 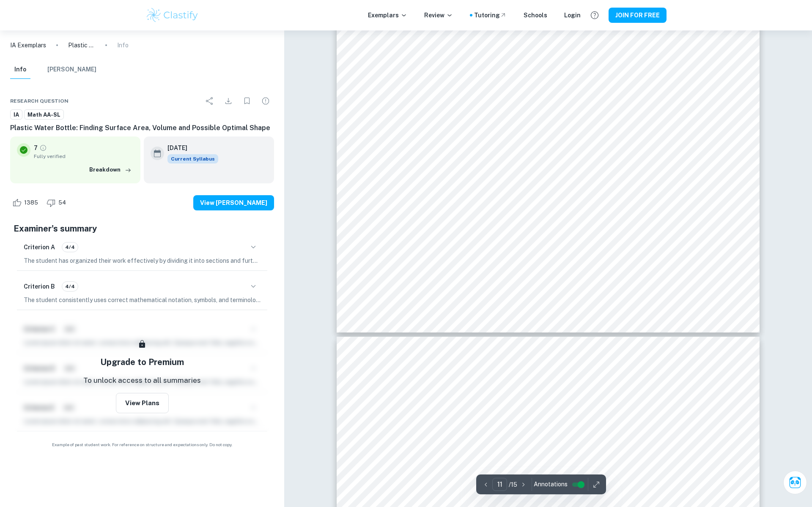 I want to click on span: Current Syllabus, so click(x=193, y=159).